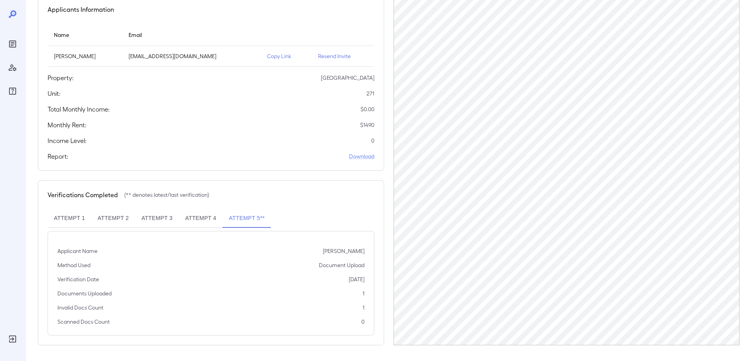 Image resolution: width=749 pixels, height=361 pixels. What do you see at coordinates (58, 157) in the screenshot?
I see `h5: Report:` at bounding box center [58, 157].